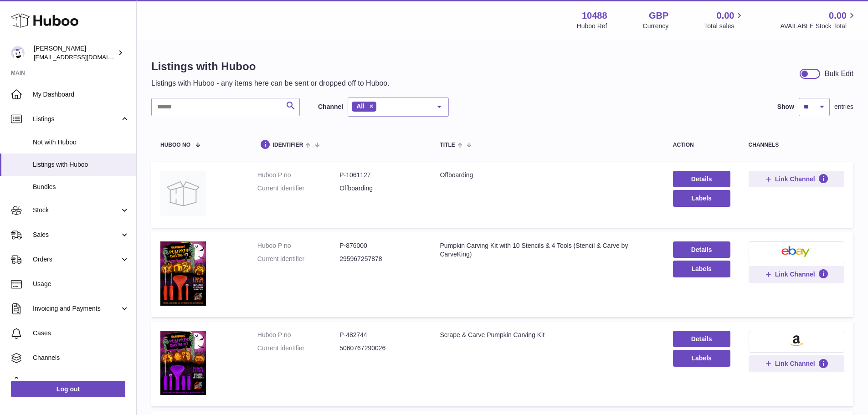 The width and height of the screenshot is (868, 415). I want to click on h1: Listings with Huboo, so click(270, 67).